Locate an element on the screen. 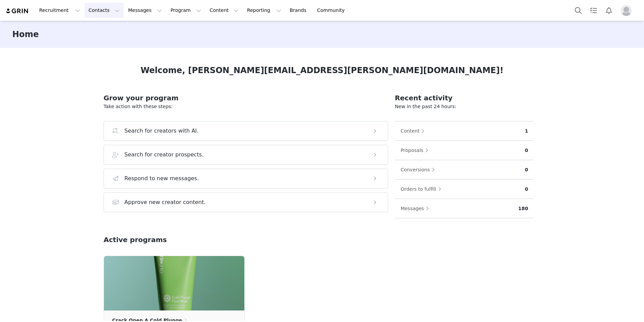 Image resolution: width=644 pixels, height=322 pixels. img: grin logo is located at coordinates (17, 11).